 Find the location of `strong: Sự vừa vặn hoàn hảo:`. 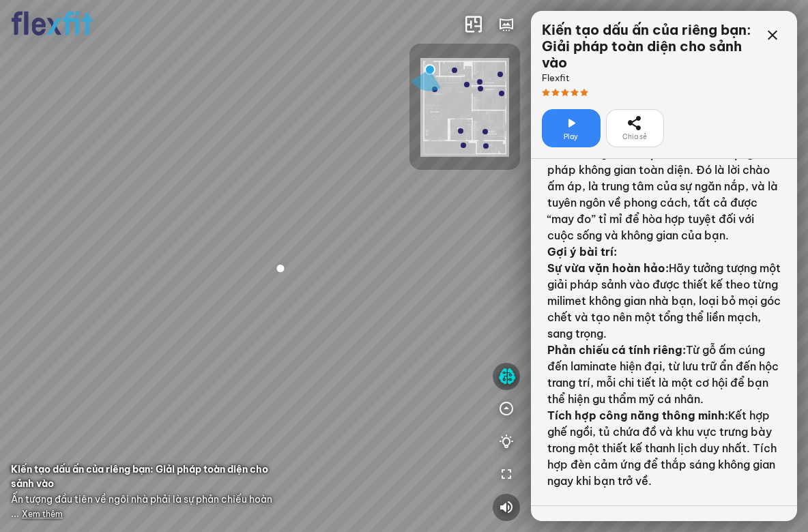

strong: Sự vừa vặn hoàn hảo: is located at coordinates (608, 268).